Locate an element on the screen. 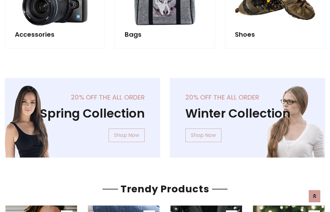 The image size is (330, 212). h1: Spring Collection is located at coordinates (82, 113).